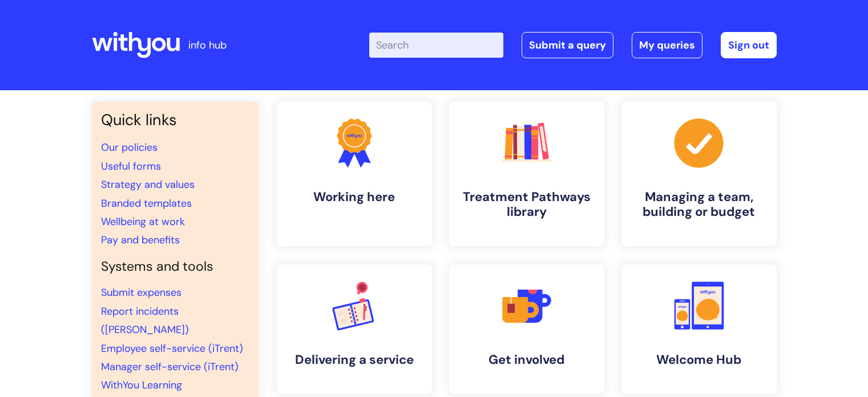 The height and width of the screenshot is (397, 868). What do you see at coordinates (699, 329) in the screenshot?
I see `a: Welcome Hub` at bounding box center [699, 329].